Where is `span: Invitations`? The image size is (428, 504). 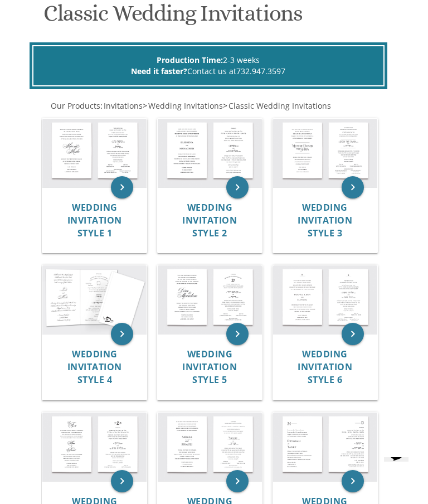
span: Invitations is located at coordinates (123, 106).